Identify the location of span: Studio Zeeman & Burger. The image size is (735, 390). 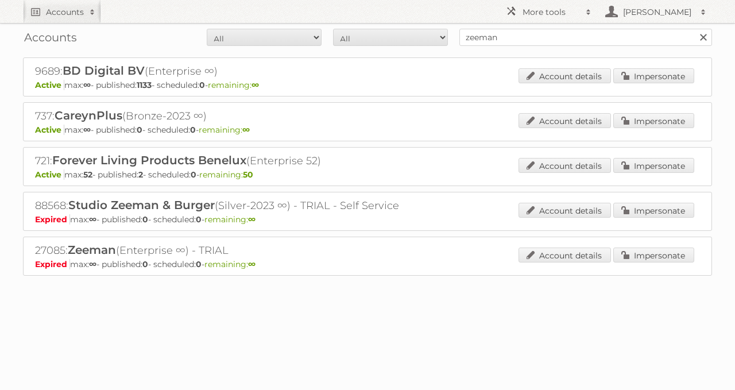
(141, 205).